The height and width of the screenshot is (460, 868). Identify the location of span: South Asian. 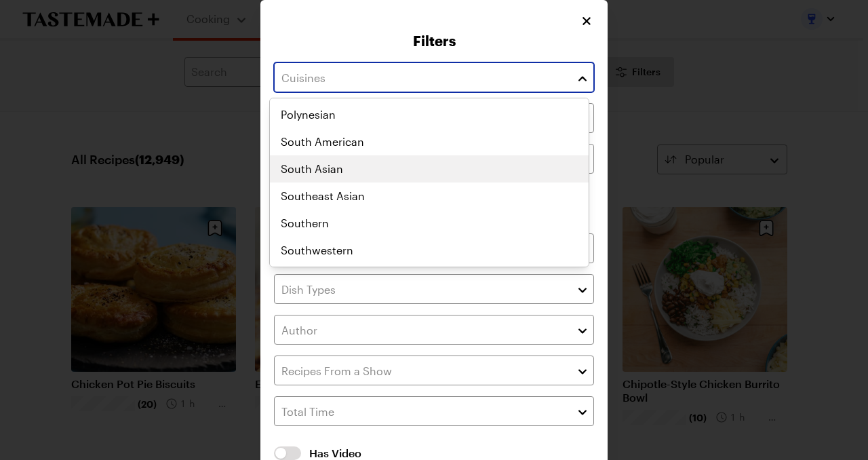
(312, 169).